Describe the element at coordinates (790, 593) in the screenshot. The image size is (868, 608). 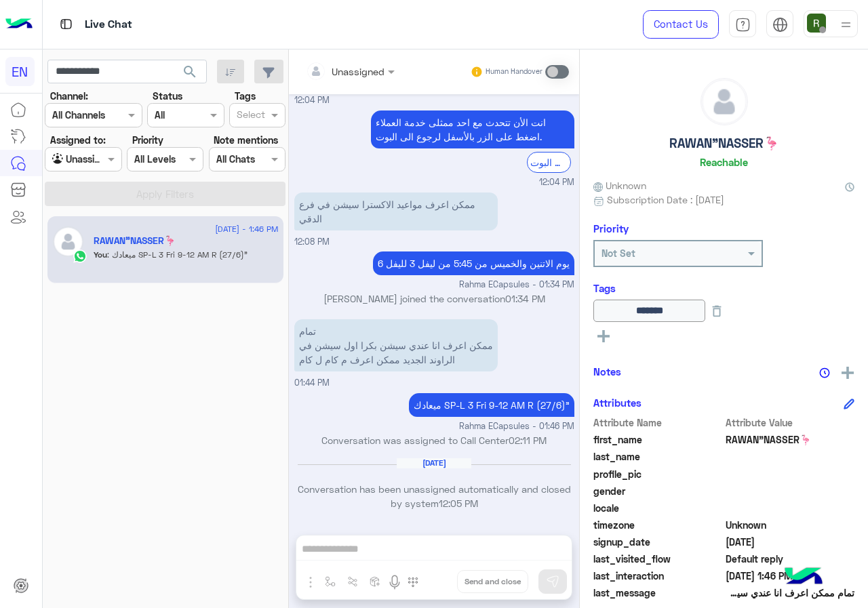
I see `span: تمام ممكن اعرف انا عندي سيشن بكرا اول سيشن في الراوند الجديد ممكن اعرف م كام ل كام` at that location.